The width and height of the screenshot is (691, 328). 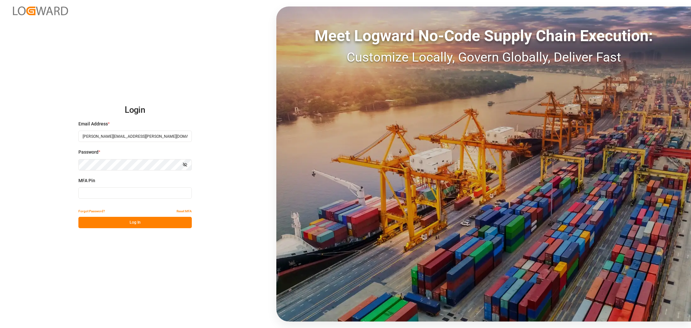 I want to click on span: Email Address, so click(x=93, y=124).